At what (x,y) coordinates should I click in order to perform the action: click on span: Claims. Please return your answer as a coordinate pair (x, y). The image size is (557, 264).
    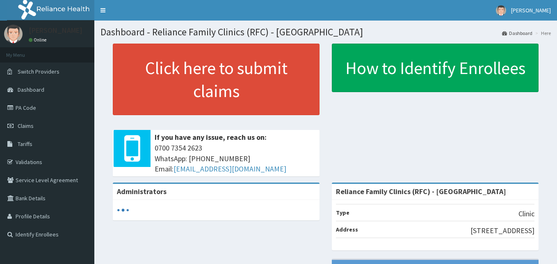
    Looking at the image, I should click on (25, 126).